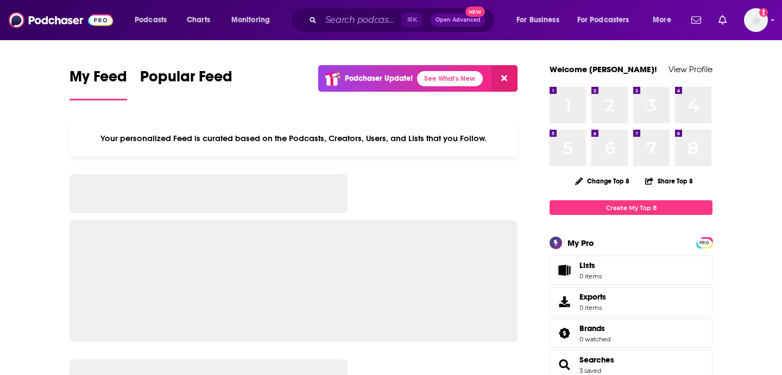  I want to click on span: For Business, so click(538, 20).